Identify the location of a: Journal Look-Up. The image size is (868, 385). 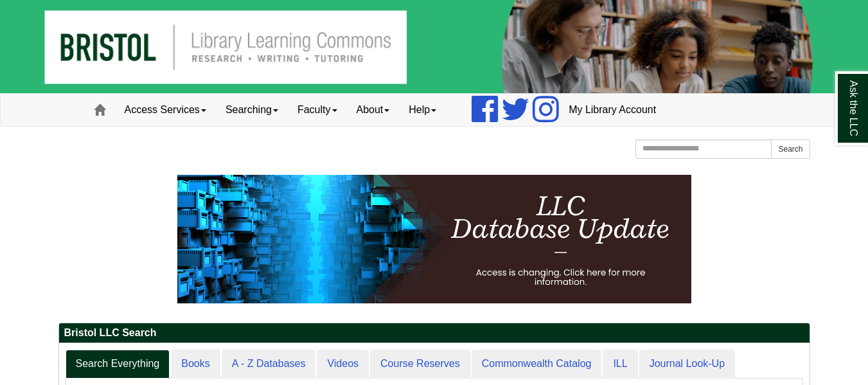
(687, 364).